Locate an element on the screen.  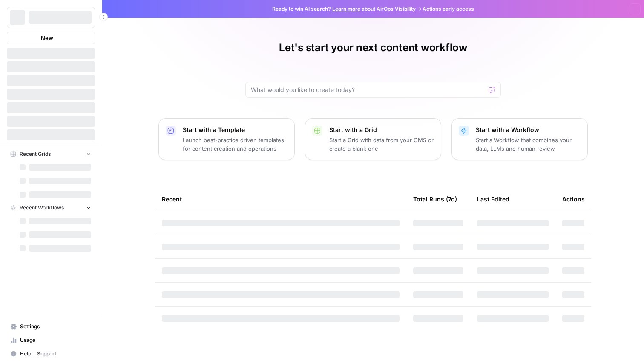
p: Start a Workflow that combines your data, LLMs and human review is located at coordinates (528, 145).